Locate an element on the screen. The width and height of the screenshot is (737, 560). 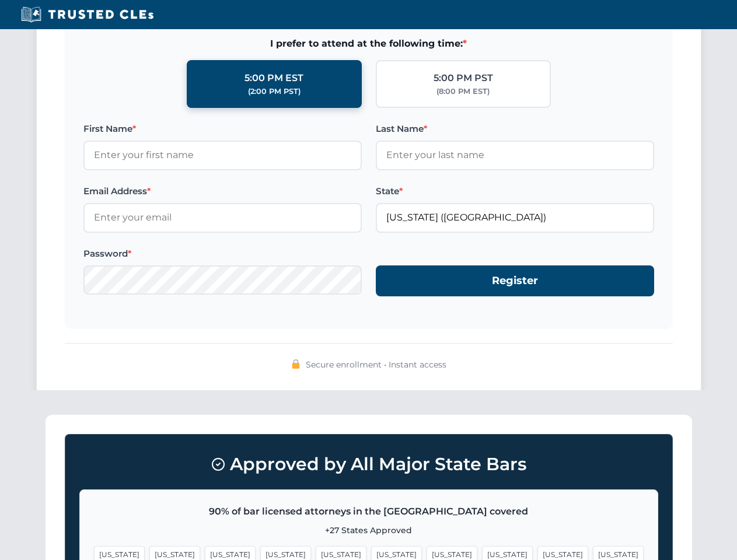
h3: Approved by All Major State Bars is located at coordinates (368, 465).